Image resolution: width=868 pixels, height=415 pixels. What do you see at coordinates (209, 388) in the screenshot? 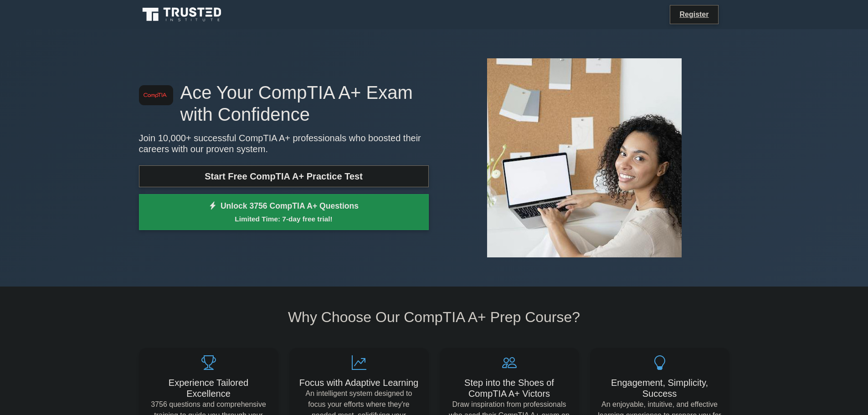
I see `h5: Experience Tailored Excellence` at bounding box center [209, 388].